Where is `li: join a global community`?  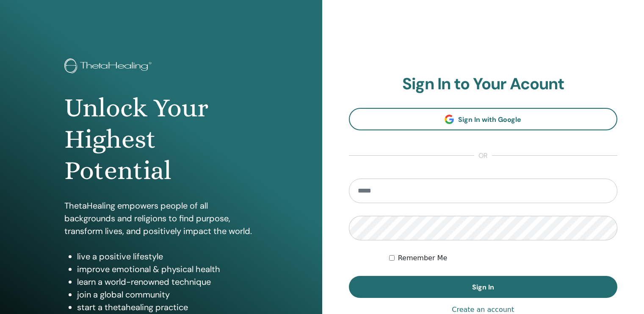
li: join a global community is located at coordinates (167, 295).